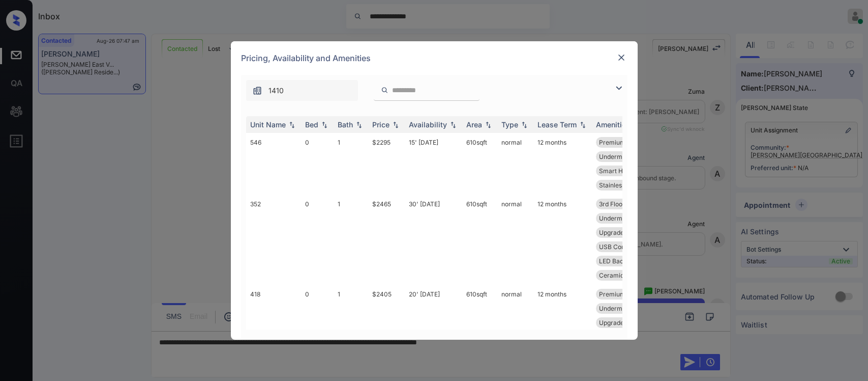 The height and width of the screenshot is (381, 868). I want to click on div: Lease Term, so click(556, 124).